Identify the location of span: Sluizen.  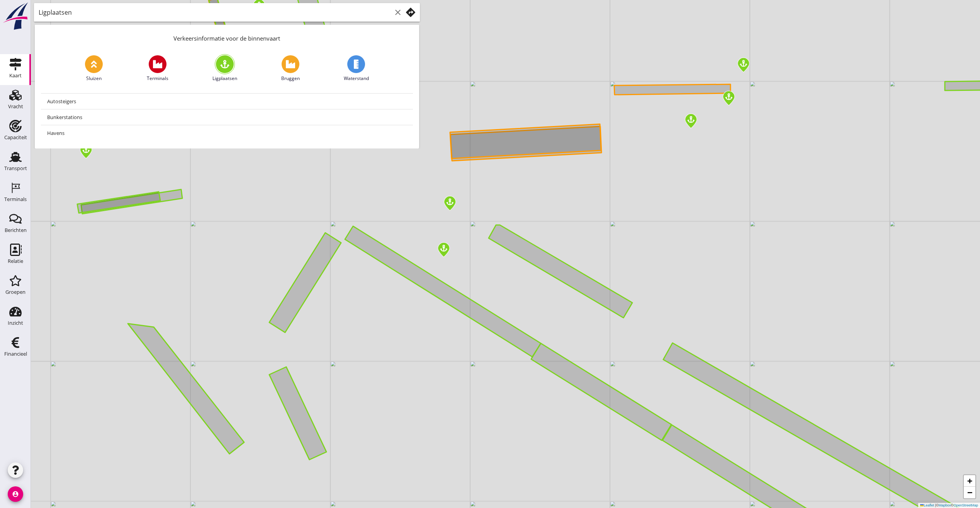
(94, 79).